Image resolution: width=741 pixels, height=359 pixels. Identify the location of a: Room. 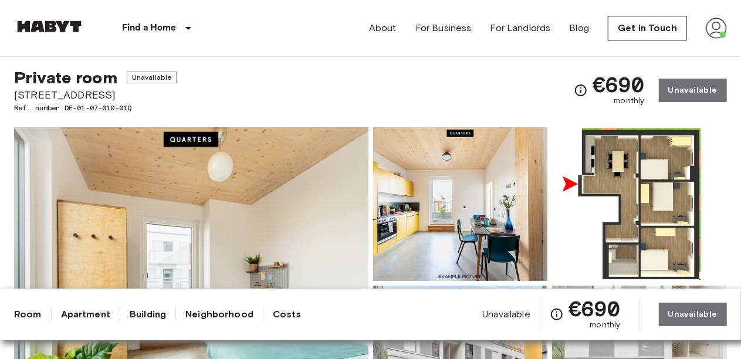
(28, 315).